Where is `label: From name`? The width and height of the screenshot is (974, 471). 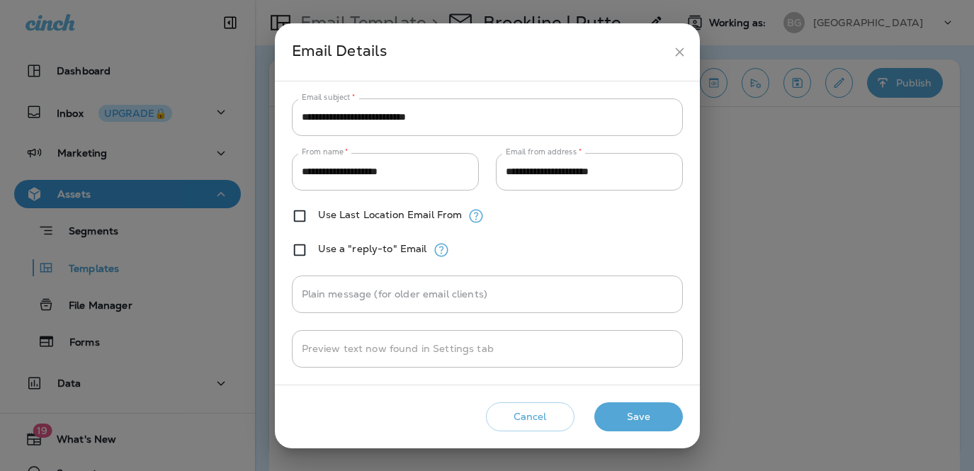 label: From name is located at coordinates (325, 152).